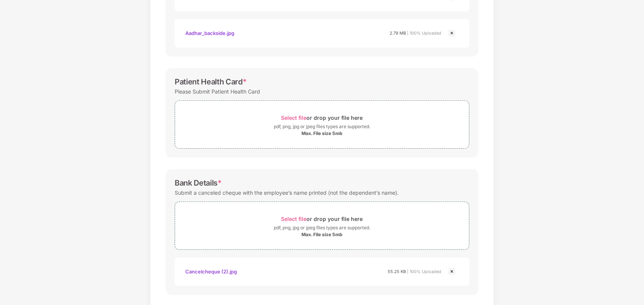 Image resolution: width=644 pixels, height=305 pixels. What do you see at coordinates (210, 33) in the screenshot?
I see `div: Aadhar_backside.jpg` at bounding box center [210, 33].